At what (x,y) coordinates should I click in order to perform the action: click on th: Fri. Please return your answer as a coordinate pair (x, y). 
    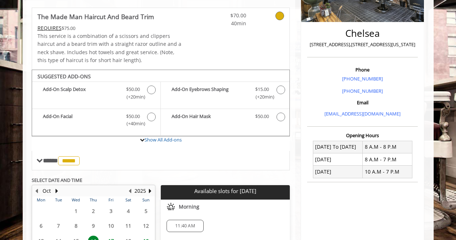
    Looking at the image, I should click on (111, 200).